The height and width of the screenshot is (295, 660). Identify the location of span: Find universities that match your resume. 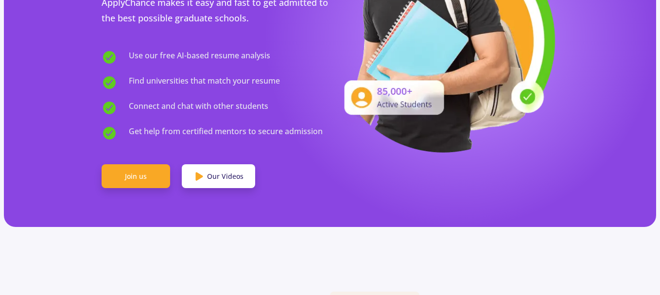
(204, 83).